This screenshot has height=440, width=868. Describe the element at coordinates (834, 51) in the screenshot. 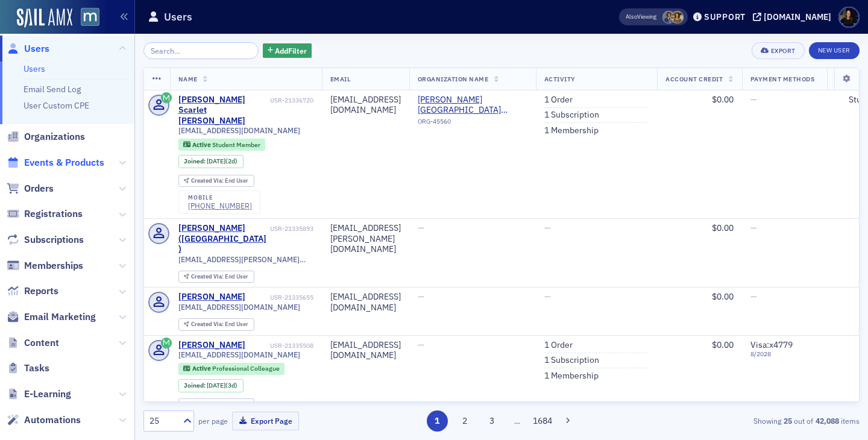

I see `a: New User` at that location.